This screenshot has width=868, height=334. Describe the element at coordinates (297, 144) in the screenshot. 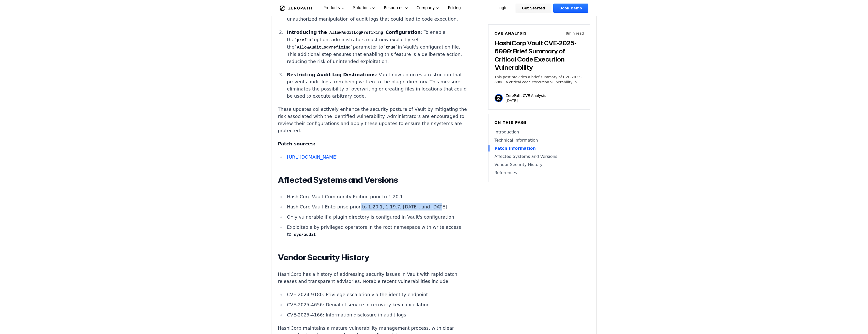

I see `strong: Patch sources:` at that location.